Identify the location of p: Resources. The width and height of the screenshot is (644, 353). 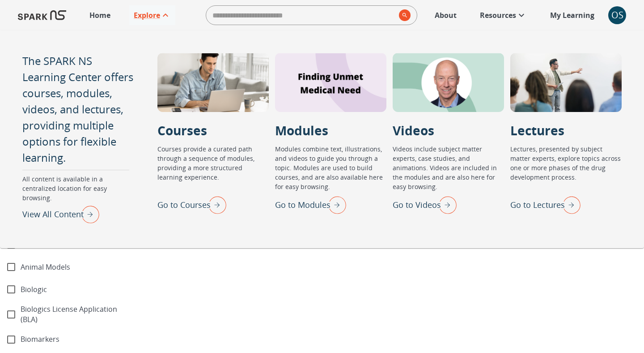
(498, 15).